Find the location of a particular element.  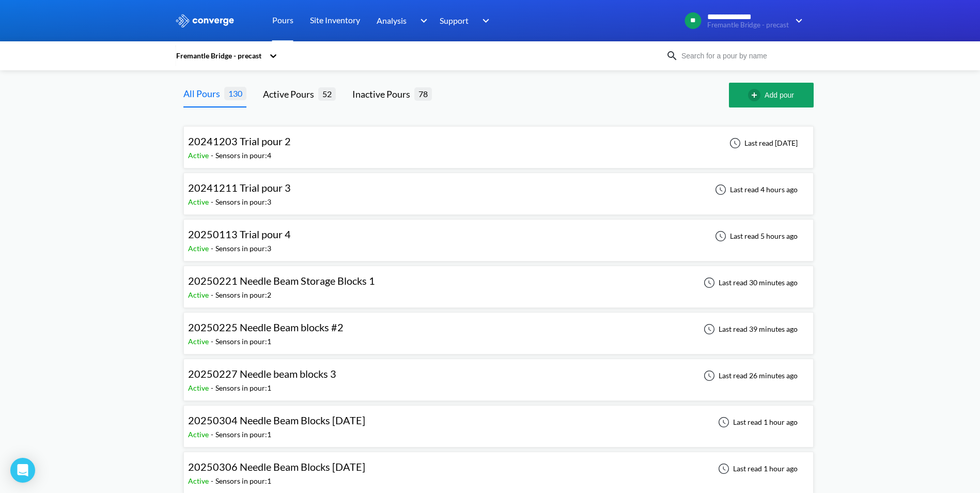

img: icon-search.svg is located at coordinates (672, 56).